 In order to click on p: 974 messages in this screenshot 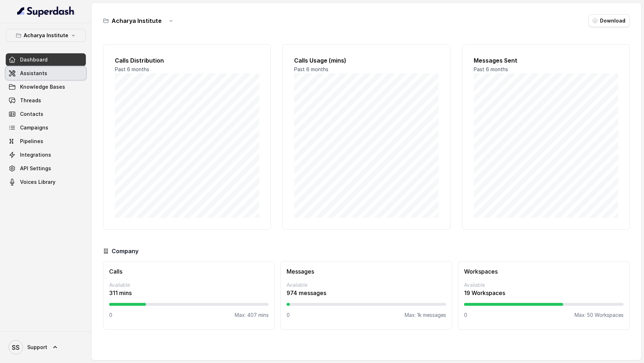, I will do `click(367, 293)`.